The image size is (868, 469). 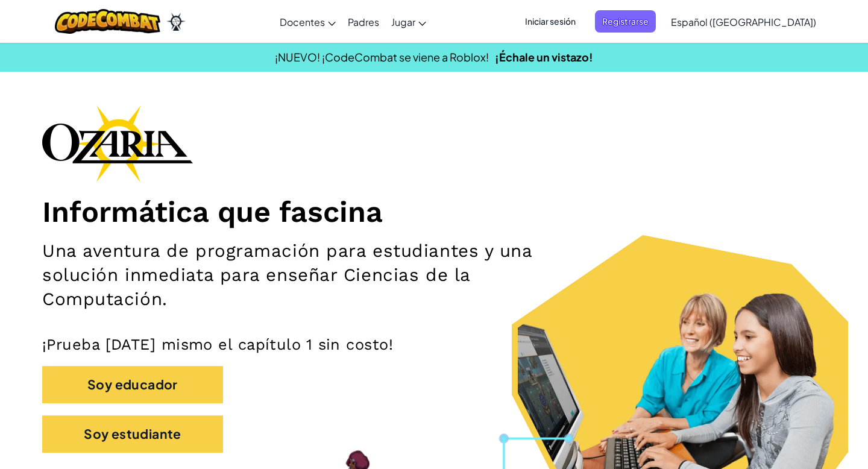 What do you see at coordinates (409, 22) in the screenshot?
I see `a: Jugar` at bounding box center [409, 22].